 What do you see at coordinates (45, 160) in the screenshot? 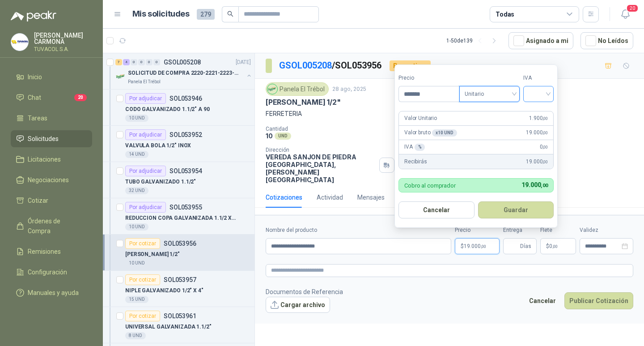
I see `span: Licitaciones` at bounding box center [45, 160].